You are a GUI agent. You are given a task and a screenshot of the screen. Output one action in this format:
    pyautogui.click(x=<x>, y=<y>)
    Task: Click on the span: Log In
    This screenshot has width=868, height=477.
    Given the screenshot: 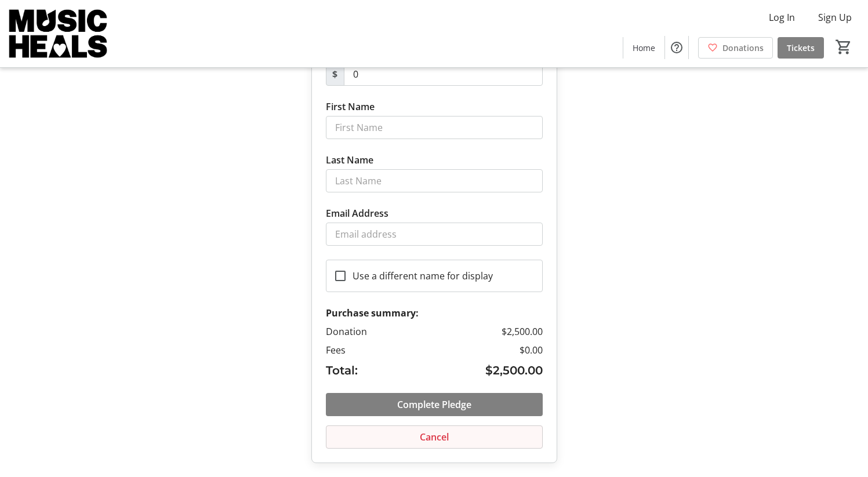 What is the action you would take?
    pyautogui.click(x=782, y=18)
    